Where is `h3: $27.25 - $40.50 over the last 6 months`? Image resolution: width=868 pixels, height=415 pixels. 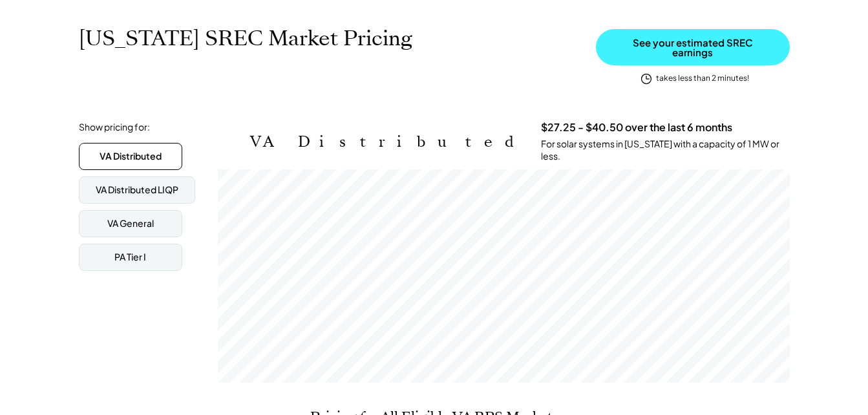
h3: $27.25 - $40.50 over the last 6 months is located at coordinates (636, 127).